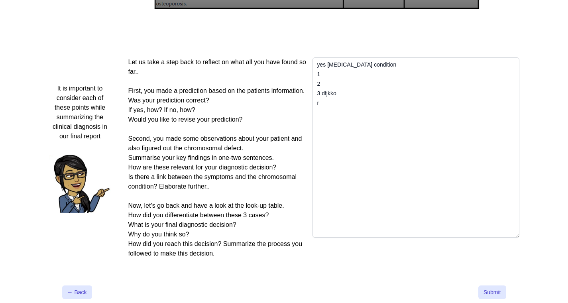  Describe the element at coordinates (201, 158) in the screenshot. I see `span: Summarise your key findings in one-two sentences.` at that location.